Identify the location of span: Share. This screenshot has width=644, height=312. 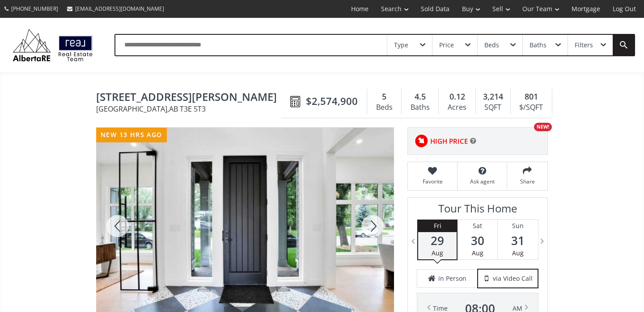
(527, 181).